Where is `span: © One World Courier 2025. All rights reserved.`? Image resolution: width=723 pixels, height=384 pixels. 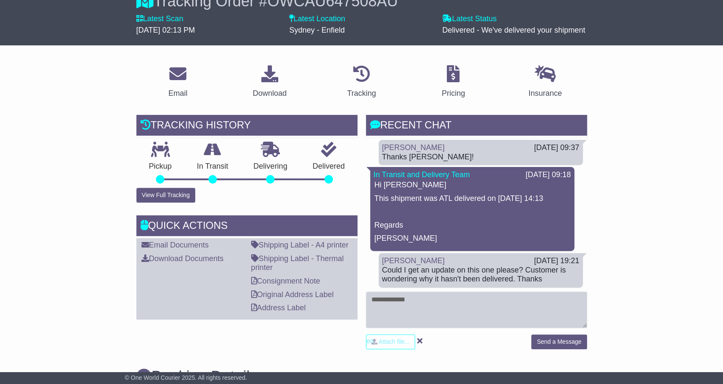 span: © One World Courier 2025. All rights reserved. is located at coordinates (186, 377).